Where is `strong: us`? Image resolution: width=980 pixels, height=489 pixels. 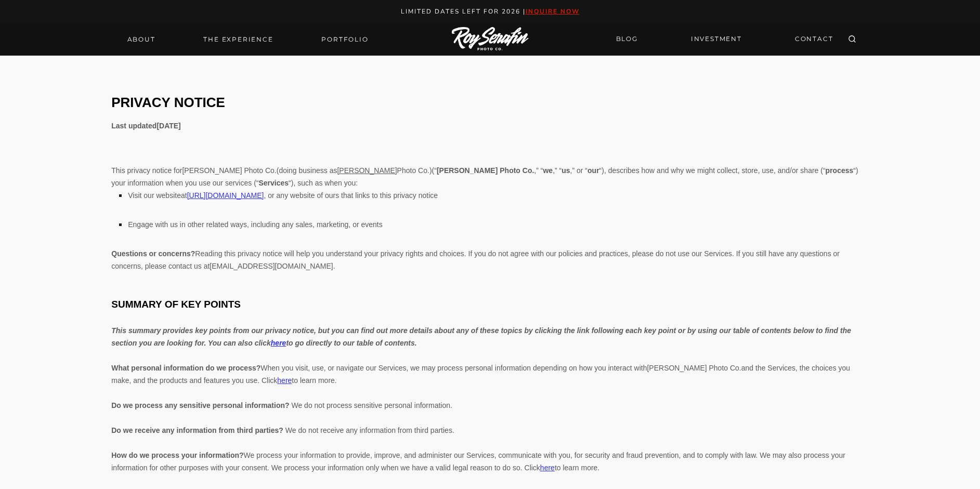
strong: us is located at coordinates (566, 171).